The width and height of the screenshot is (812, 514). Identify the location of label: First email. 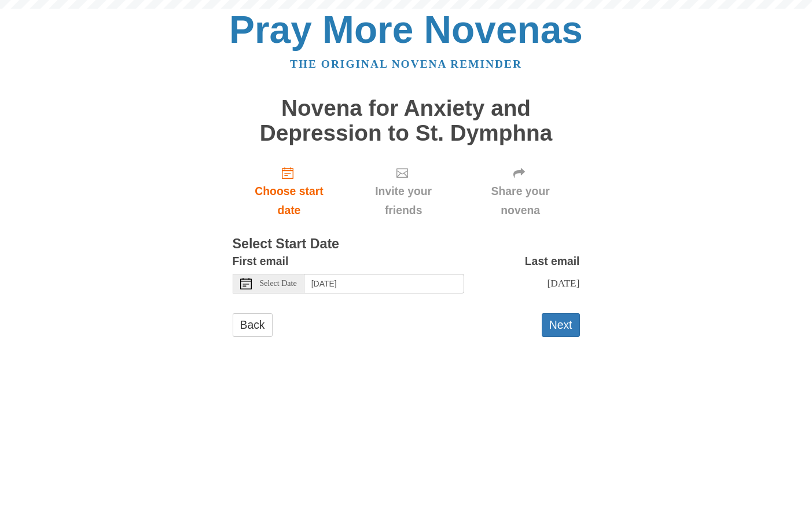
(260, 261).